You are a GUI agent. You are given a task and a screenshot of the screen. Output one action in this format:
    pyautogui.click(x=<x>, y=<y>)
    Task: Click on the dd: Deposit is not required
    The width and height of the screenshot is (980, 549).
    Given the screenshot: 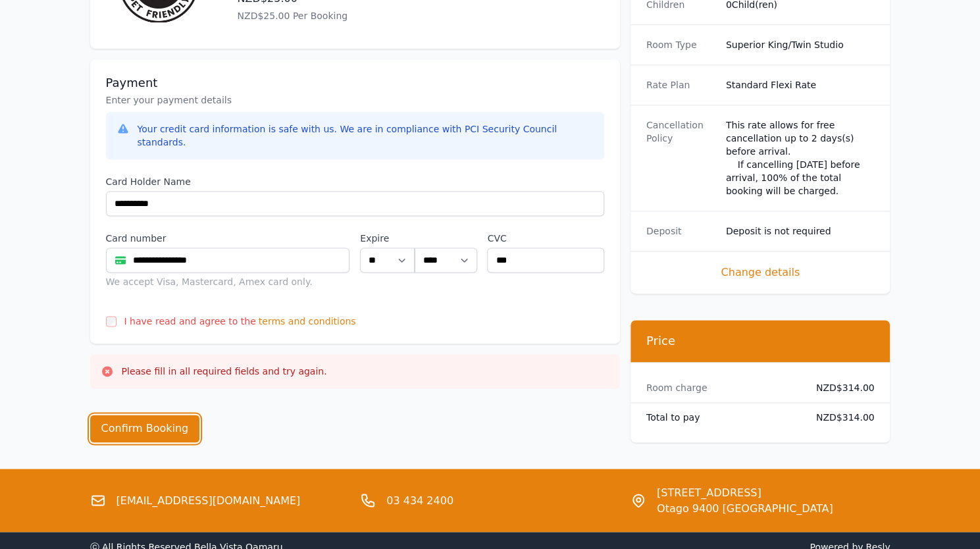 What is the action you would take?
    pyautogui.click(x=800, y=231)
    